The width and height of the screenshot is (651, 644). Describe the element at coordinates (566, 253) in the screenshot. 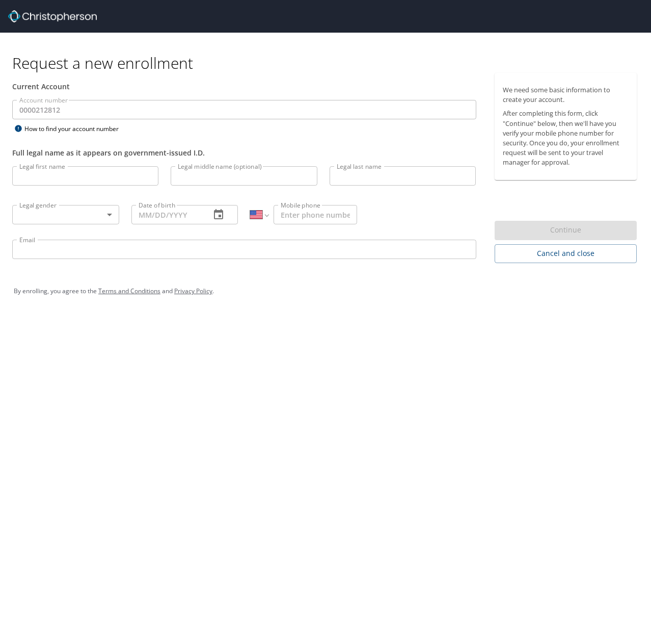

I see `span: Cancel and close` at that location.